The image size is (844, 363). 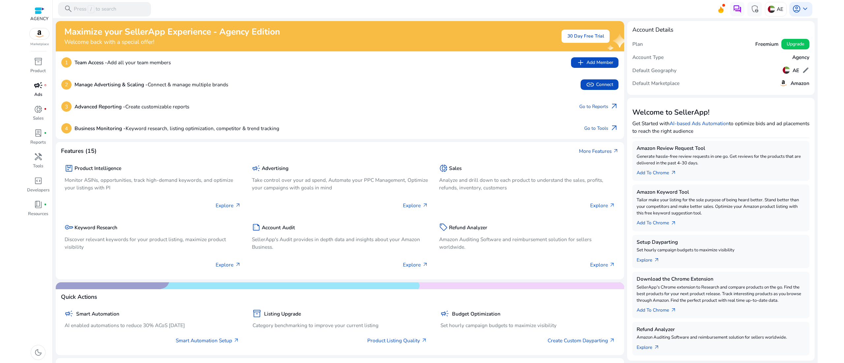 I want to click on p: Set hourly campaign budgets to maximize visibility, so click(x=720, y=250).